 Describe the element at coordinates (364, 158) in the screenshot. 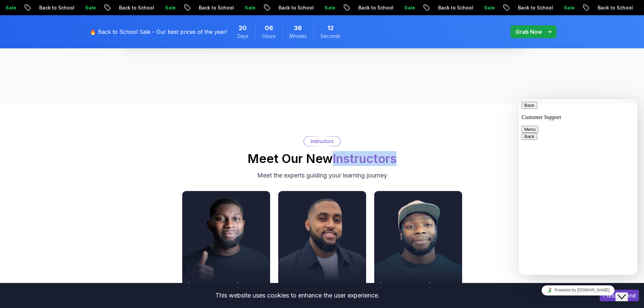

I see `span: Instructors` at that location.